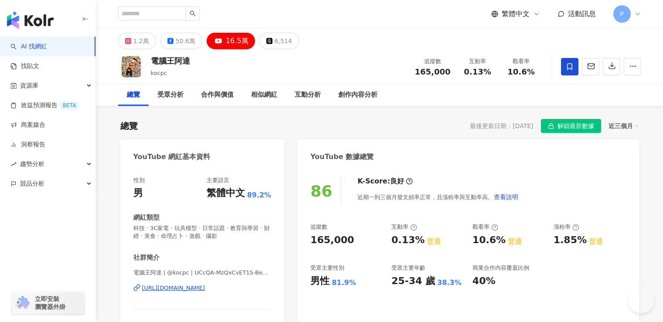  Describe the element at coordinates (308, 95) in the screenshot. I see `div: 互動分析` at that location.